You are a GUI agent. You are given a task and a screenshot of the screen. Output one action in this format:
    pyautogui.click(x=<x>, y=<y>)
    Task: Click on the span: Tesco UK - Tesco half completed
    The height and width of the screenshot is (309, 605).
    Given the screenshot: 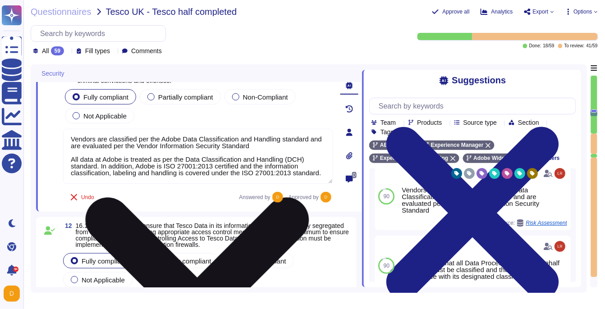 What is the action you would take?
    pyautogui.click(x=171, y=12)
    